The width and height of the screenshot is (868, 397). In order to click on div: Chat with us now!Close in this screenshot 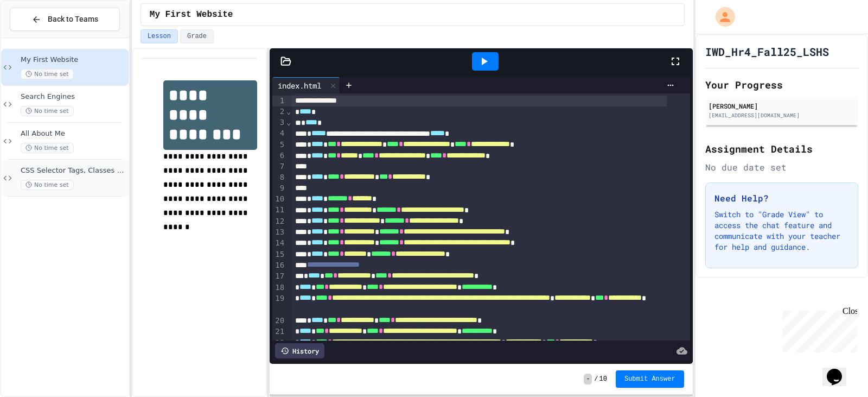, I will do `click(39, 36)`.